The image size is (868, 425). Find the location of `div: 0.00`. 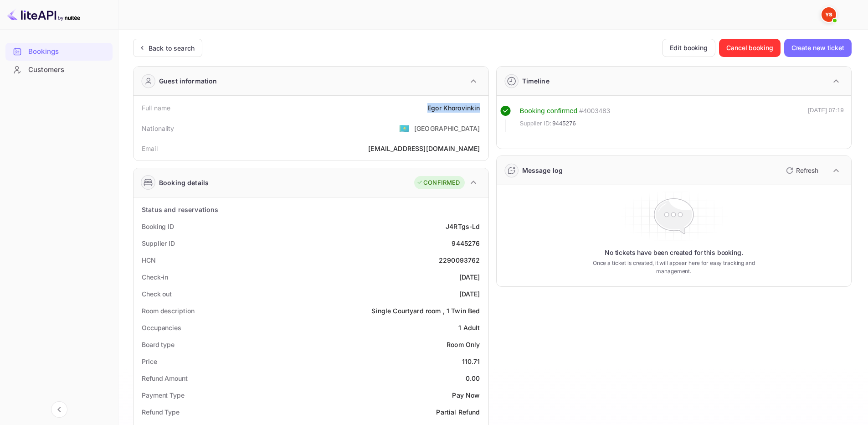

div: 0.00 is located at coordinates (473, 378).